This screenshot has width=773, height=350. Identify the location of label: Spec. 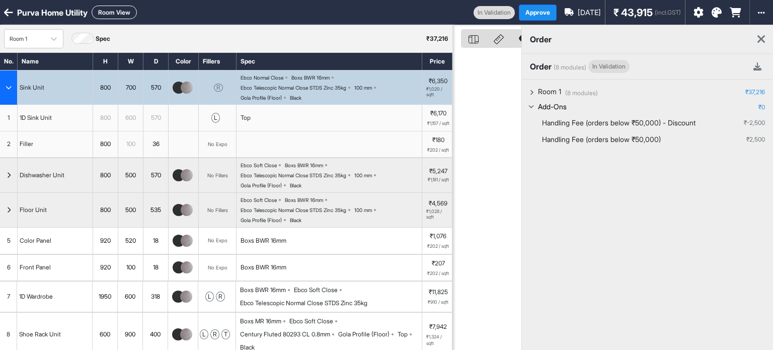
(103, 39).